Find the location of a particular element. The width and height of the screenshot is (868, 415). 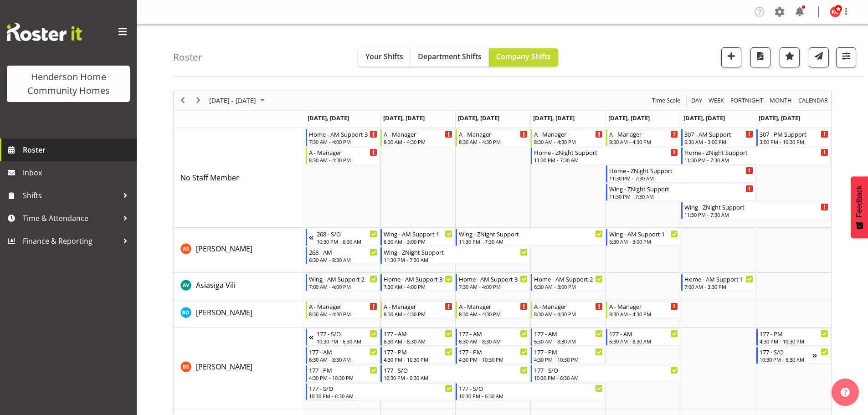

span: Week is located at coordinates (716, 100).